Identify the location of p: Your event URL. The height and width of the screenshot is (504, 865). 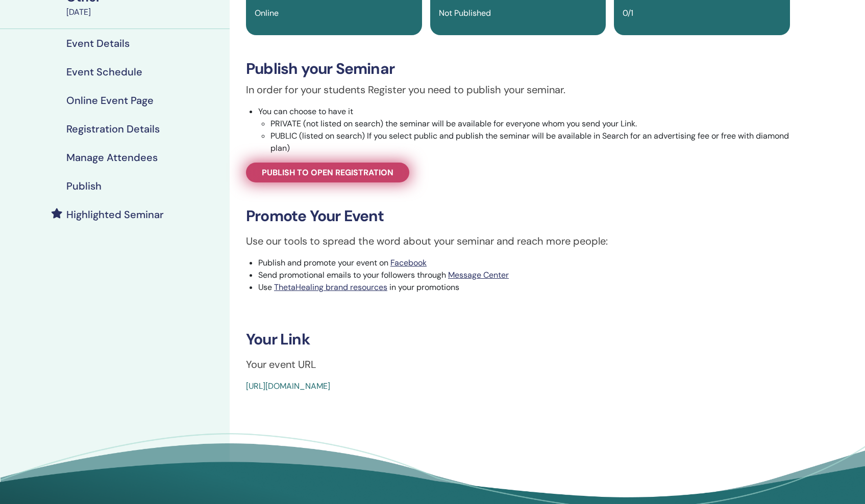
(518, 364).